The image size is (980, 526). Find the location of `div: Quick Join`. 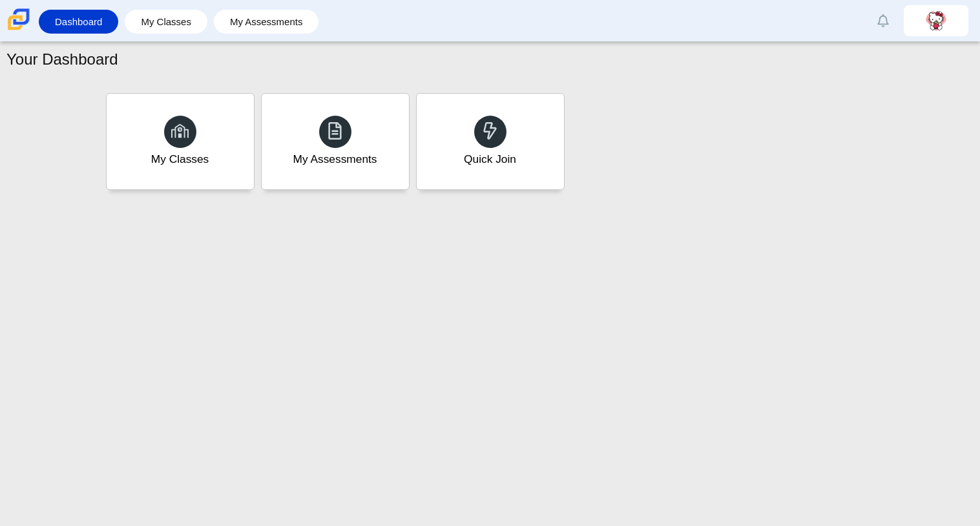

div: Quick Join is located at coordinates (490, 159).